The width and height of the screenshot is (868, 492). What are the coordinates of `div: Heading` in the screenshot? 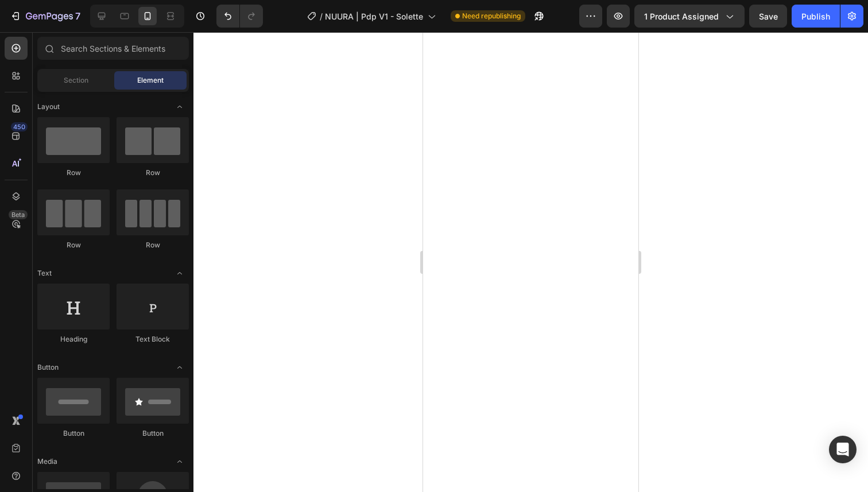 It's located at (74, 339).